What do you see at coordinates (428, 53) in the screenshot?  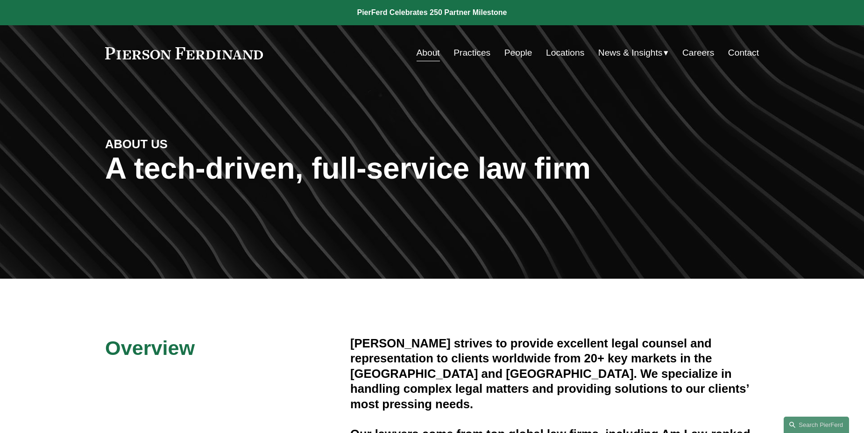 I see `a: About` at bounding box center [428, 53].